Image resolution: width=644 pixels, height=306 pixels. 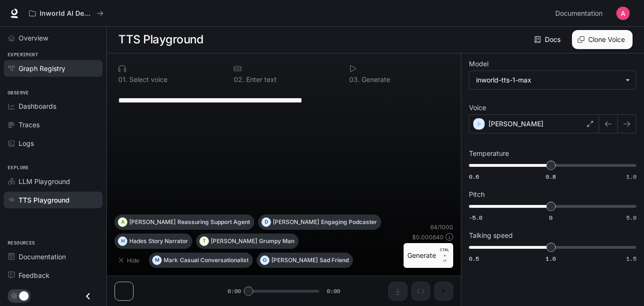 What do you see at coordinates (161, 40) in the screenshot?
I see `h1: TTS Playground` at bounding box center [161, 40].